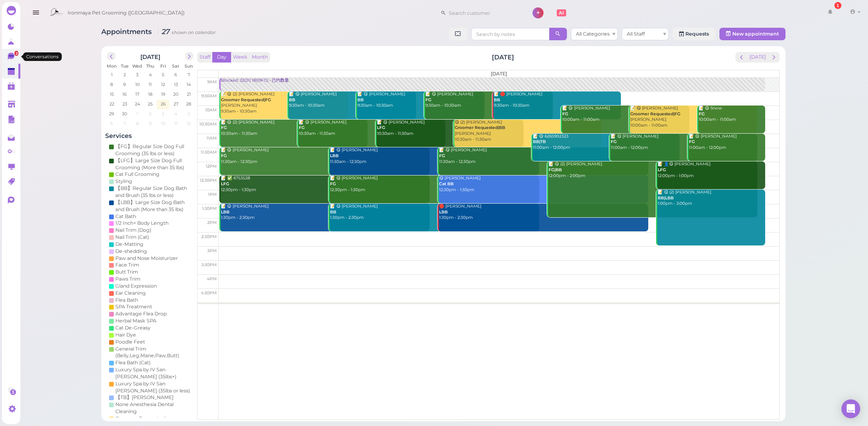 This screenshot has height=426, width=868. Describe the element at coordinates (211, 82) in the screenshot. I see `span: 9am` at that location.